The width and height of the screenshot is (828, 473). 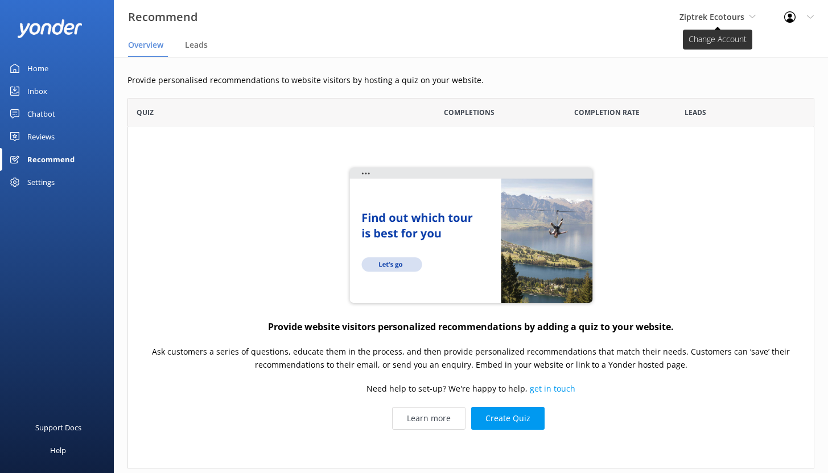 What do you see at coordinates (471, 389) in the screenshot?
I see `p: Need help to set-up? We're happy to help,` at bounding box center [471, 389].